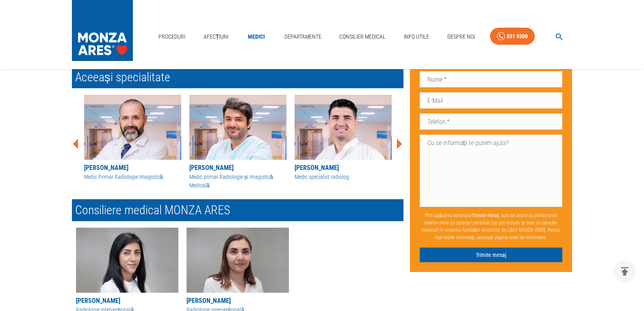 The image size is (644, 311). Describe the element at coordinates (172, 36) in the screenshot. I see `a: Proceduri` at that location.